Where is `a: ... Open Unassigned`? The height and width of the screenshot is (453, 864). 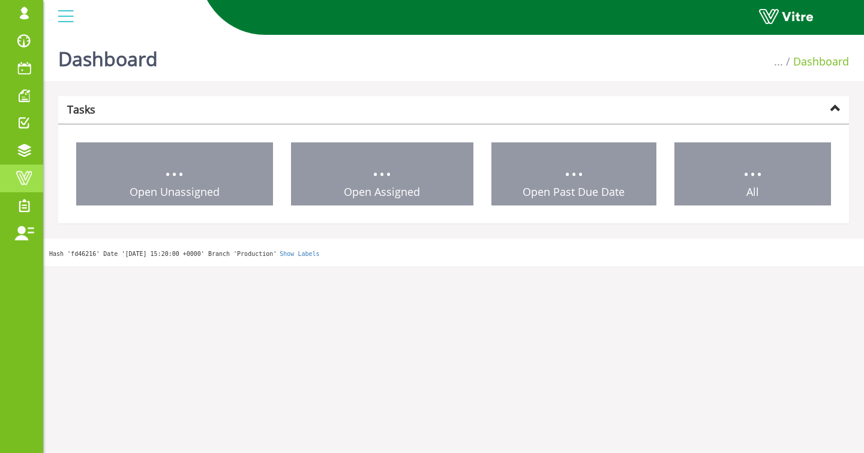
a: ... Open Unassigned is located at coordinates (175, 174).